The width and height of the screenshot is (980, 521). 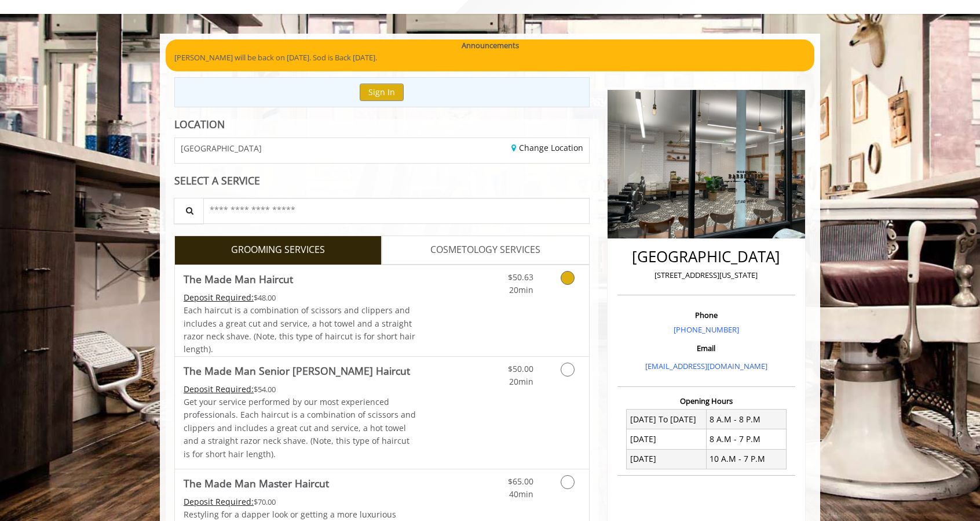 What do you see at coordinates (521, 368) in the screenshot?
I see `span: $50.00` at bounding box center [521, 368].